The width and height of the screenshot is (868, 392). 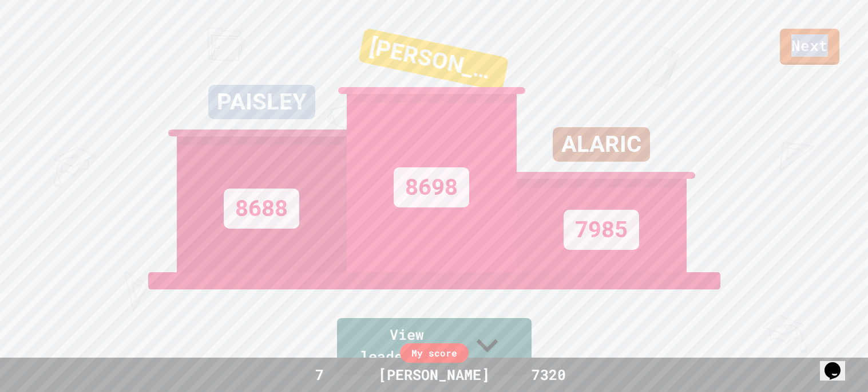 What do you see at coordinates (434, 346) in the screenshot?
I see `a: View leaderboard` at bounding box center [434, 346].